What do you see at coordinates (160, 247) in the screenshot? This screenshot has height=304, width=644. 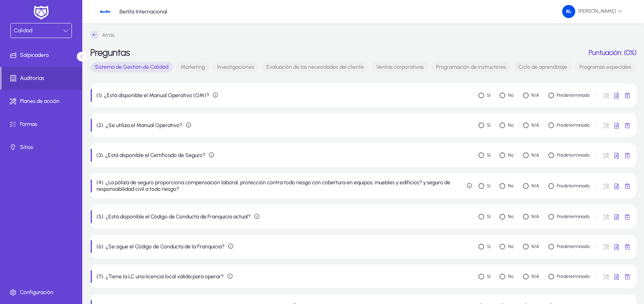 I see `p: (6). ¿Se sigue el Código de Conducta de la Franquicia?` at bounding box center [160, 247].